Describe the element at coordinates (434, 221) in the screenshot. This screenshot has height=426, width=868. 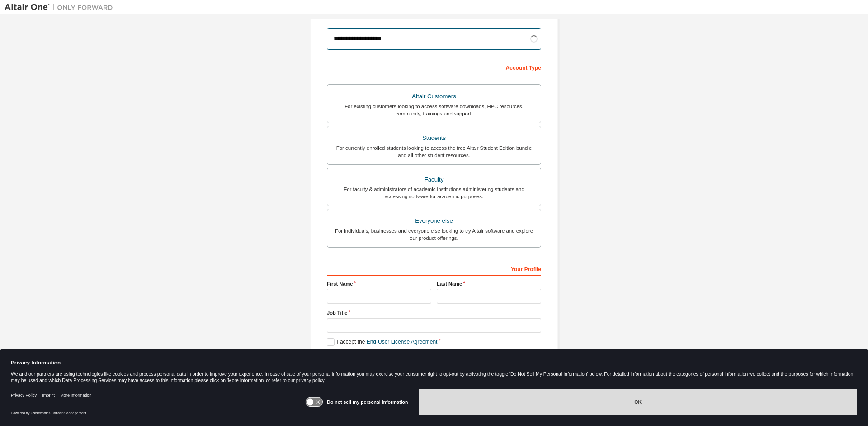
I see `div: Everyone else` at that location.